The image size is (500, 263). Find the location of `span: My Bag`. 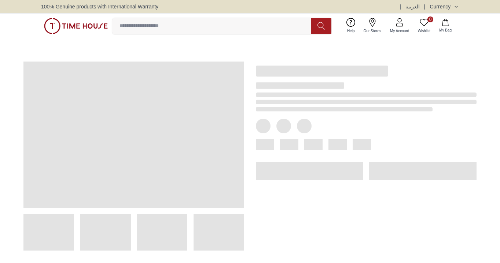

span: My Bag is located at coordinates (445, 30).